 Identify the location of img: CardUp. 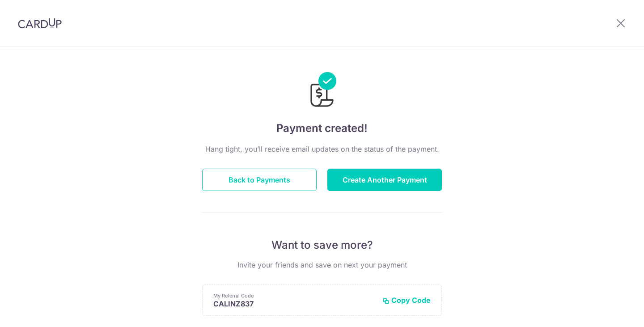
(39, 23).